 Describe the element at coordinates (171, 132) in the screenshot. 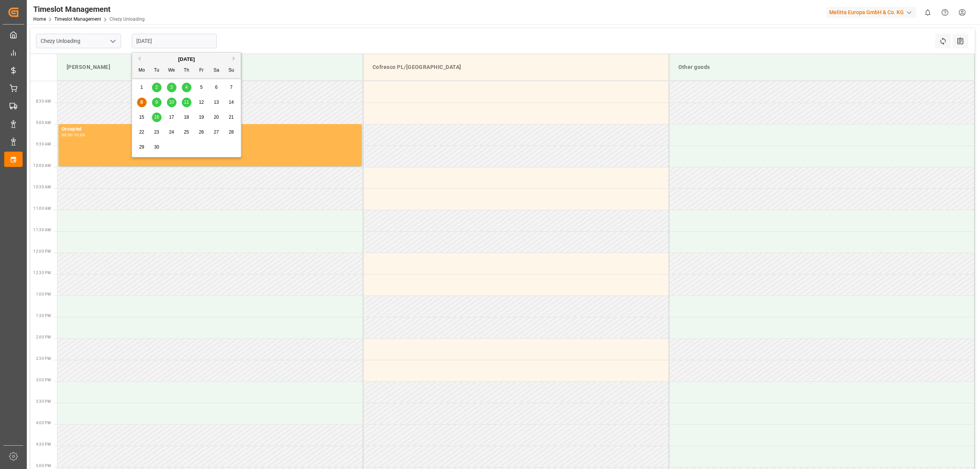

I see `span: 24` at that location.